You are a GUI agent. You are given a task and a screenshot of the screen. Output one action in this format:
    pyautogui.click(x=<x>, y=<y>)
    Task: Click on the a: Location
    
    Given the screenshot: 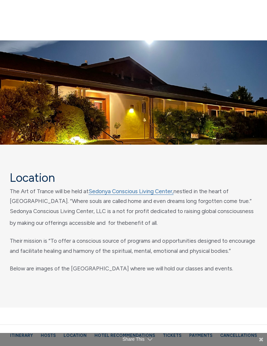 What is the action you would take?
    pyautogui.click(x=75, y=335)
    